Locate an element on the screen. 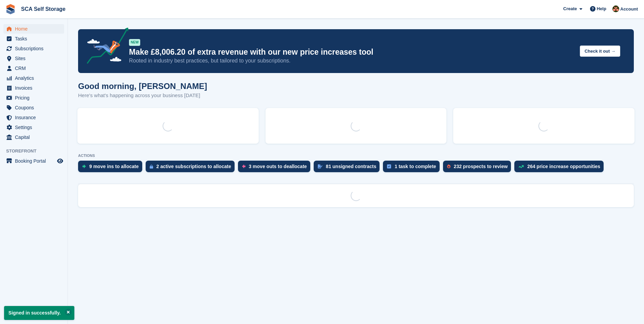 The height and width of the screenshot is (324, 644). img: stora-icon-8386f47178a22dfd0bd8f6a31ec36ba5ce8667c1dd55bd0f319d3a0aa187defe.svg is located at coordinates (10, 9).